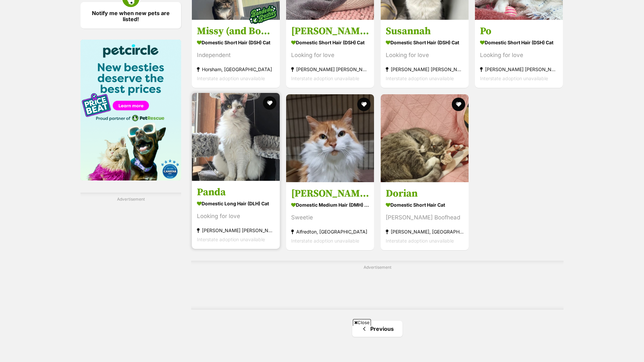 This screenshot has width=644, height=362. I want to click on a: Notify me when new pets are listed!, so click(131, 15).